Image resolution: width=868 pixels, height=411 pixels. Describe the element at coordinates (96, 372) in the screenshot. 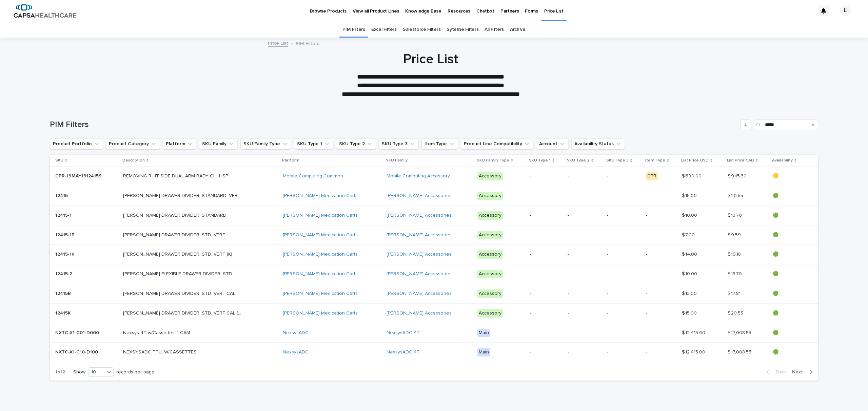

I see `div: 10` at that location.